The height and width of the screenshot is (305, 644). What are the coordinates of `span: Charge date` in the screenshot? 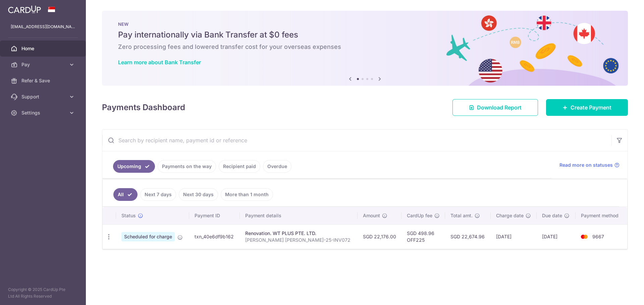 It's located at (510, 216).